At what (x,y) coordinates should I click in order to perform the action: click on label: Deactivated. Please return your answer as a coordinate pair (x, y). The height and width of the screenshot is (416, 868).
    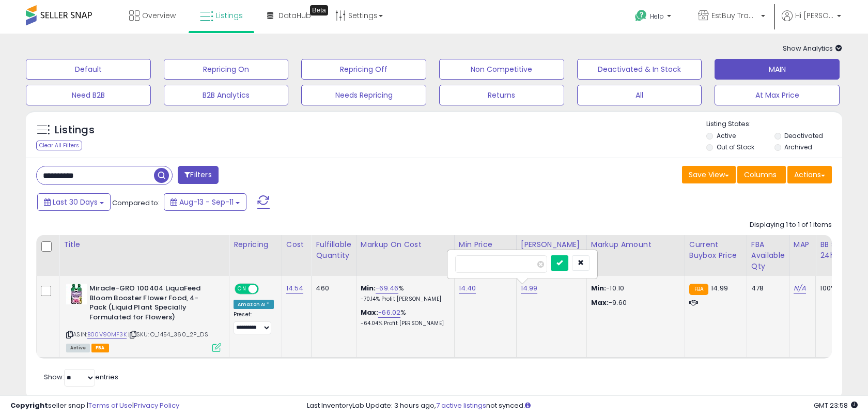
    Looking at the image, I should click on (803, 135).